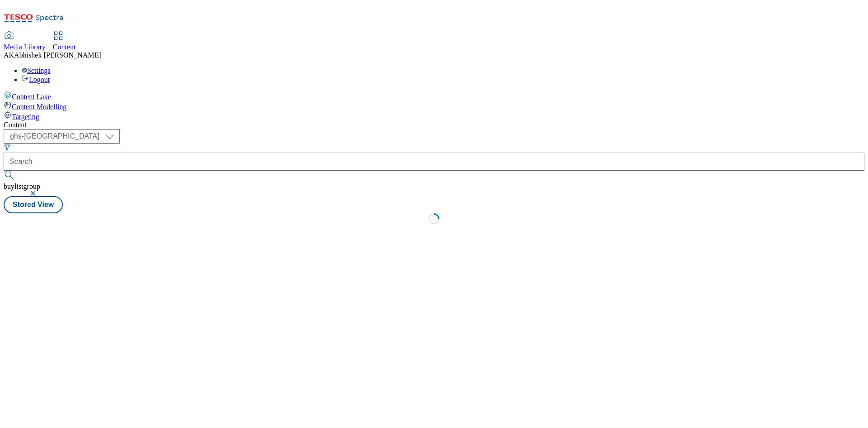 Image resolution: width=868 pixels, height=428 pixels. What do you see at coordinates (64, 42) in the screenshot?
I see `a: Content` at bounding box center [64, 42].